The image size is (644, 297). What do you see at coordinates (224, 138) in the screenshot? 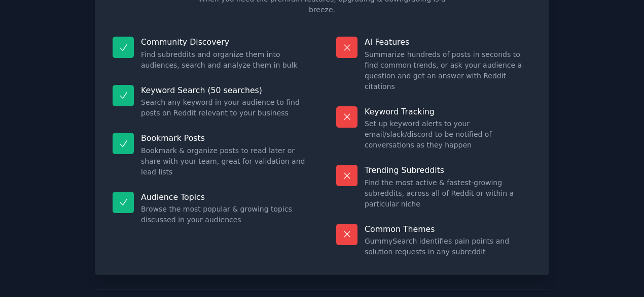
I see `p: Bookmark Posts` at bounding box center [224, 138].